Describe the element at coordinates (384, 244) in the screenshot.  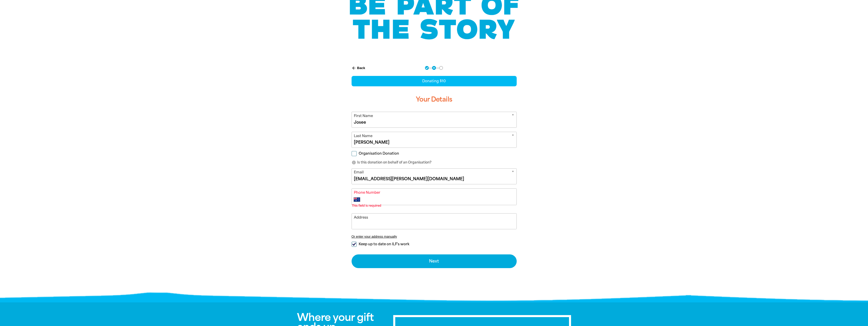
I see `span: Keep up to date on ILF's work` at that location.